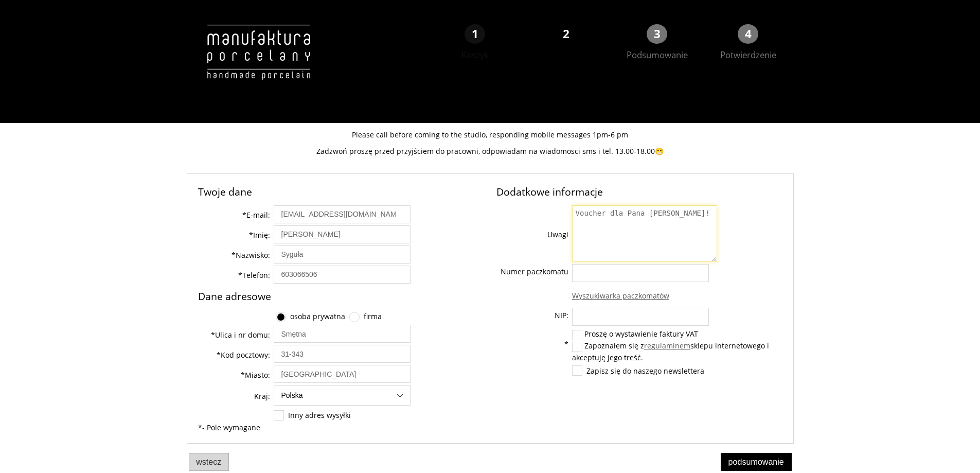 The width and height of the screenshot is (980, 473). I want to click on span: Potwierdzenie, so click(748, 55).